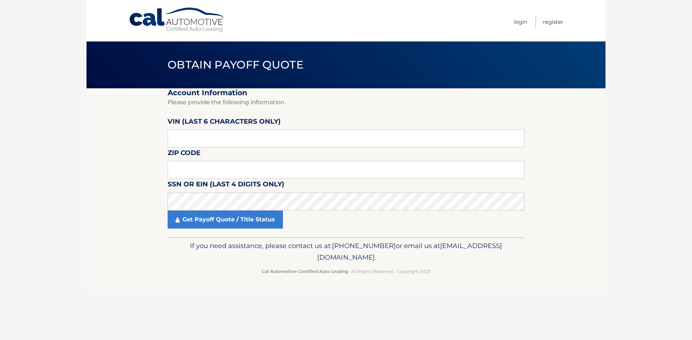  Describe the element at coordinates (235, 64) in the screenshot. I see `span: Obtain Payoff Quote` at that location.